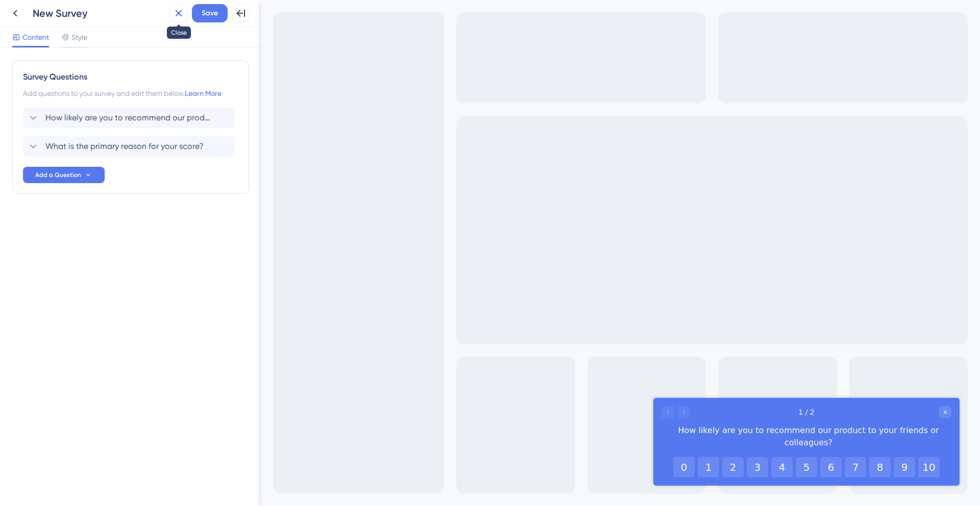 This screenshot has height=506, width=980. What do you see at coordinates (153, 69) in the screenshot?
I see `div: NPS Rating` at bounding box center [153, 69].